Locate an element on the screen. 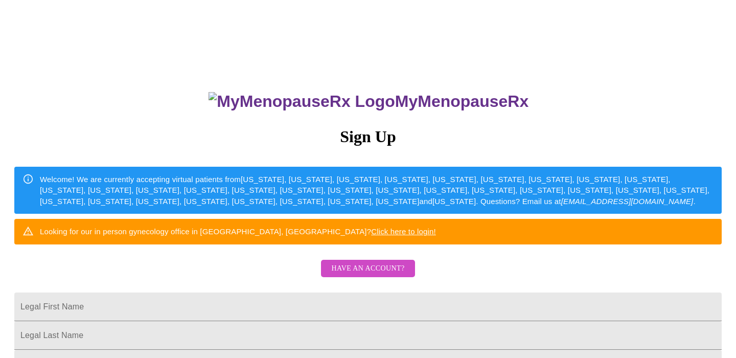 This screenshot has width=736, height=358. h3: Sign Up is located at coordinates (368, 136).